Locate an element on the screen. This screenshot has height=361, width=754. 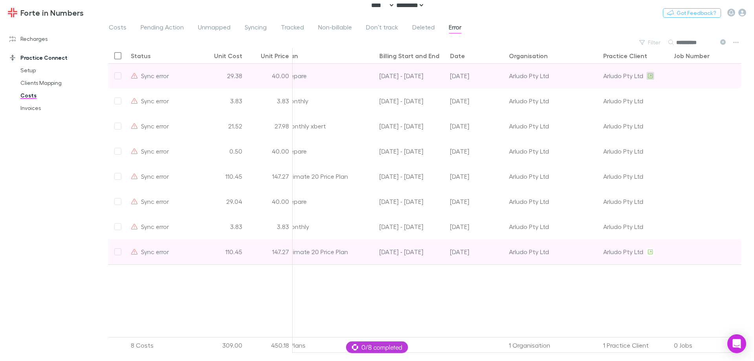
span: Pending Action is located at coordinates (162, 28).